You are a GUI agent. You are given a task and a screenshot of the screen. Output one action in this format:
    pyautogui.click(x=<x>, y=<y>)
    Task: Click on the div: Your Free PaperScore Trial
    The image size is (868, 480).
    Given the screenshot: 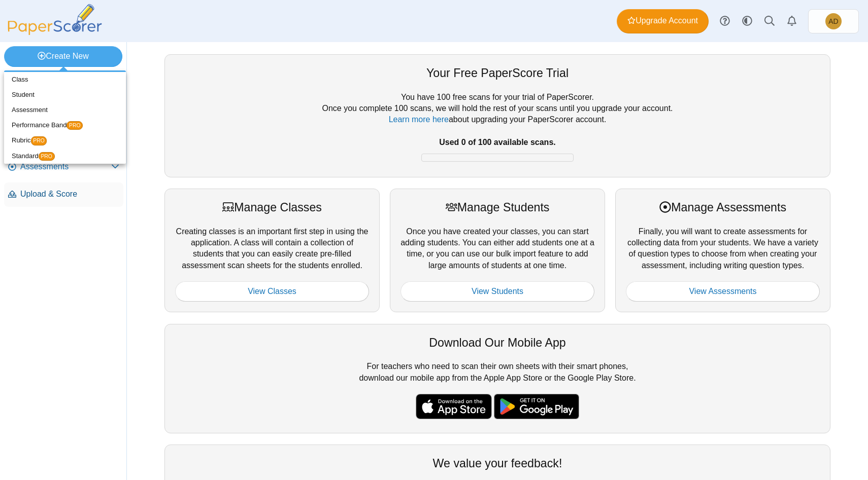 What is the action you would take?
    pyautogui.click(x=498, y=73)
    